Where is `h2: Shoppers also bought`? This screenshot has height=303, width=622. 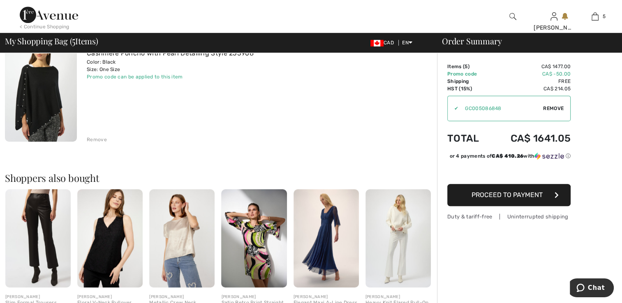
h2: Shoppers also bought is located at coordinates (221, 178).